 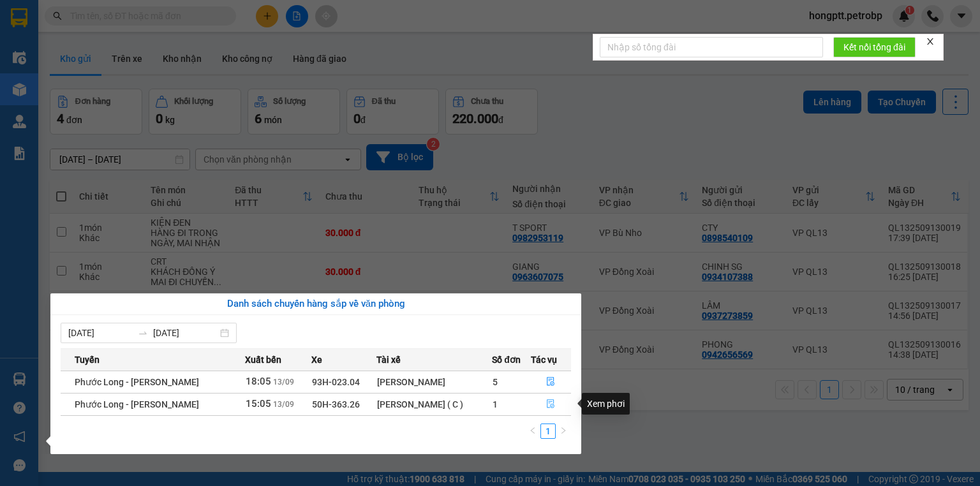 What do you see at coordinates (86, 360) in the screenshot?
I see `span: Tuyến` at bounding box center [86, 360].